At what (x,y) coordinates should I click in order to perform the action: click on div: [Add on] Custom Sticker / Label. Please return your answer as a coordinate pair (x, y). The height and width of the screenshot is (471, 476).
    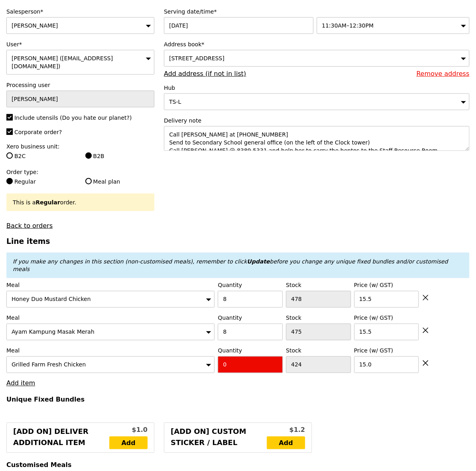
    Looking at the image, I should click on (219, 438).